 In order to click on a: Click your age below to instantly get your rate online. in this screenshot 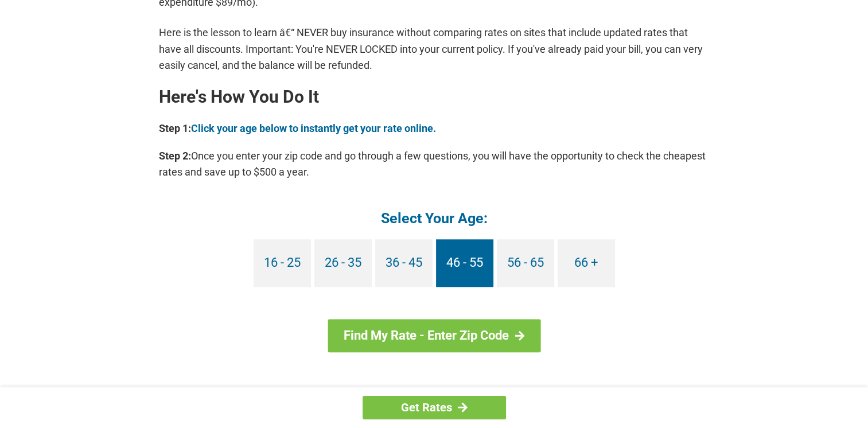, I will do `click(313, 128)`.